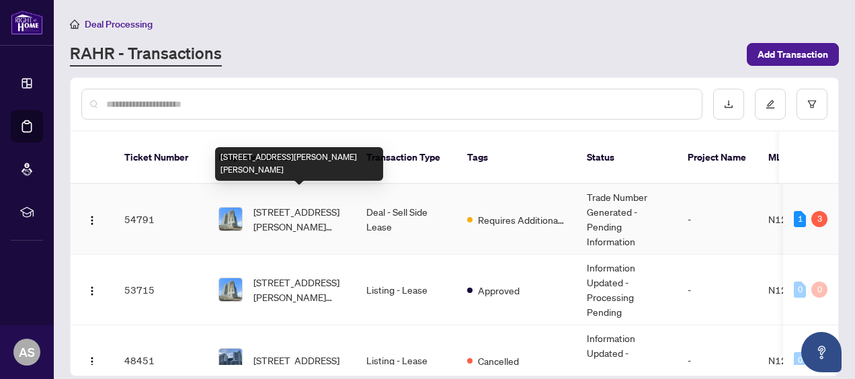 The height and width of the screenshot is (379, 855). Describe the element at coordinates (161, 158) in the screenshot. I see `th: Ticket Number` at that location.